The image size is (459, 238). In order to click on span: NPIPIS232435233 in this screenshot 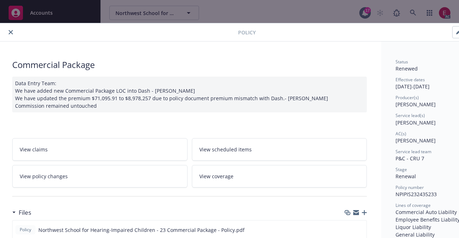, I will do `click(416, 194)`.